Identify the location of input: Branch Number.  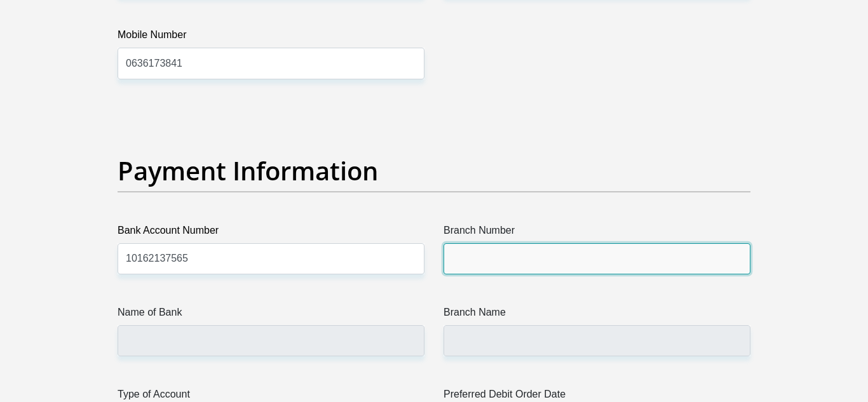
(596, 258).